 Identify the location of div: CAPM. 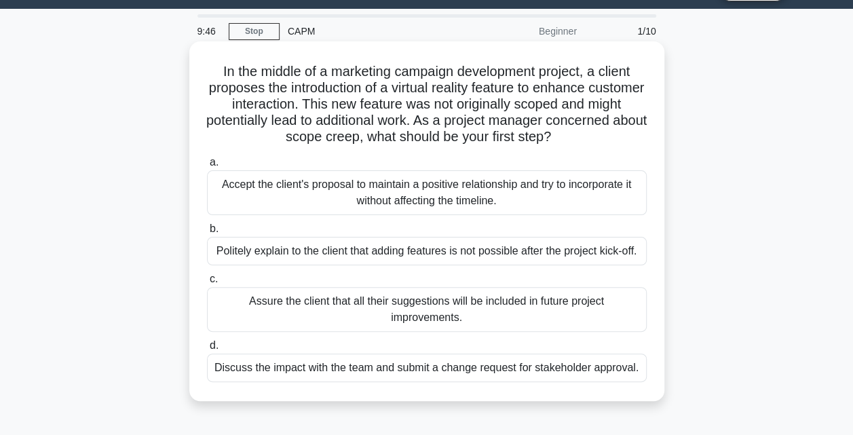
(372, 31).